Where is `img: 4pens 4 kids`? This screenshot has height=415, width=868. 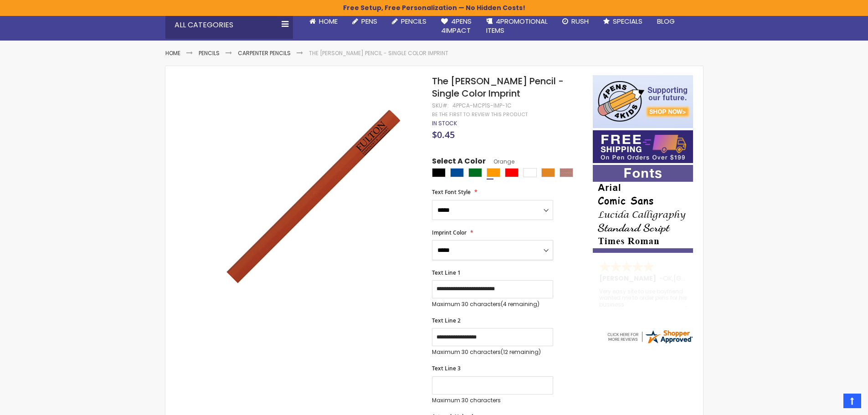
img: 4pens 4 kids is located at coordinates (643, 102).